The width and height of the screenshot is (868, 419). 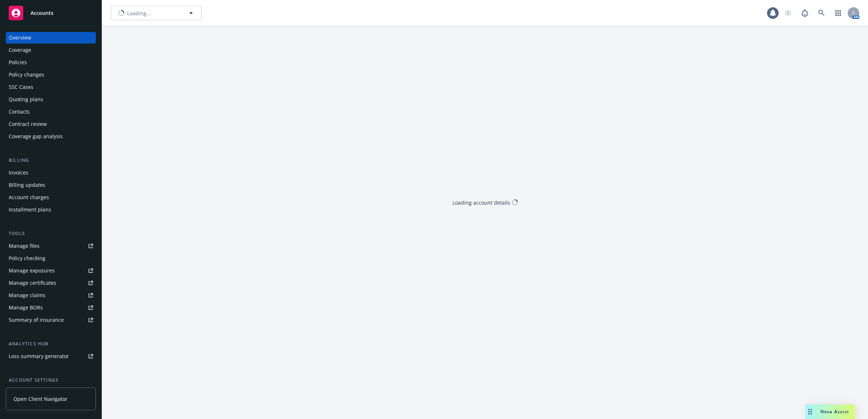 What do you see at coordinates (51, 37) in the screenshot?
I see `a: Overview` at bounding box center [51, 37].